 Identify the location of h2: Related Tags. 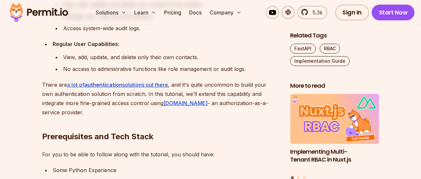
(334, 35).